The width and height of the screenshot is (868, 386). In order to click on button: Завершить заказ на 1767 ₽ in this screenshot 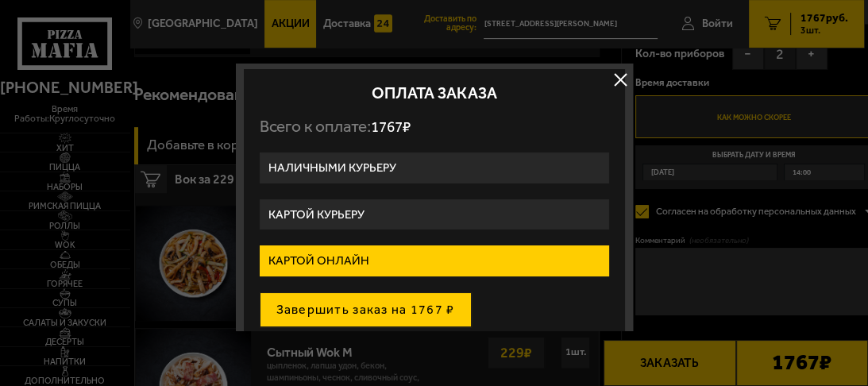, I will do `click(365, 310)`.